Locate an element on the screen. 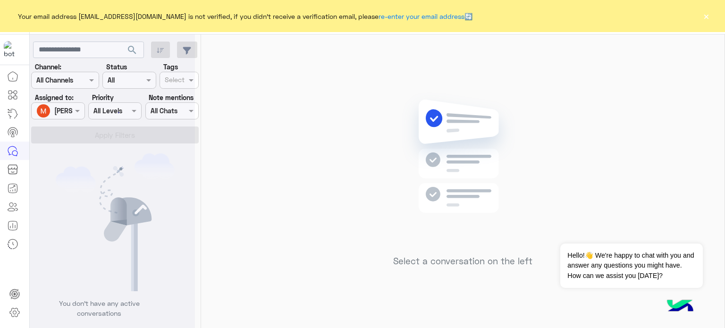  div: loading... is located at coordinates (112, 112).